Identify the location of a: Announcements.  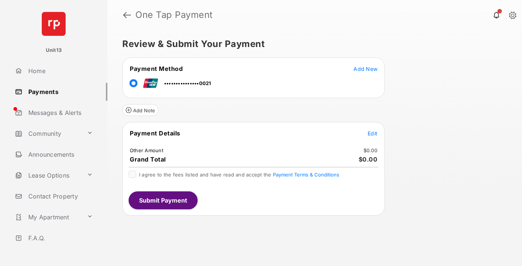
(60, 154).